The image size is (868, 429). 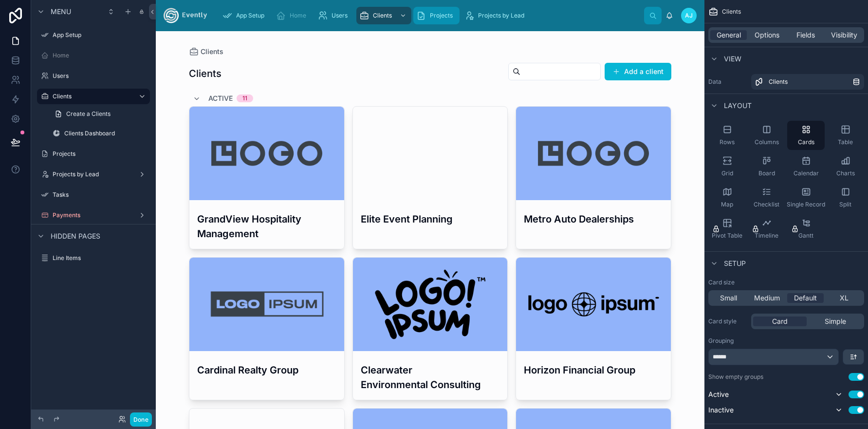 I want to click on span: Layout, so click(x=738, y=105).